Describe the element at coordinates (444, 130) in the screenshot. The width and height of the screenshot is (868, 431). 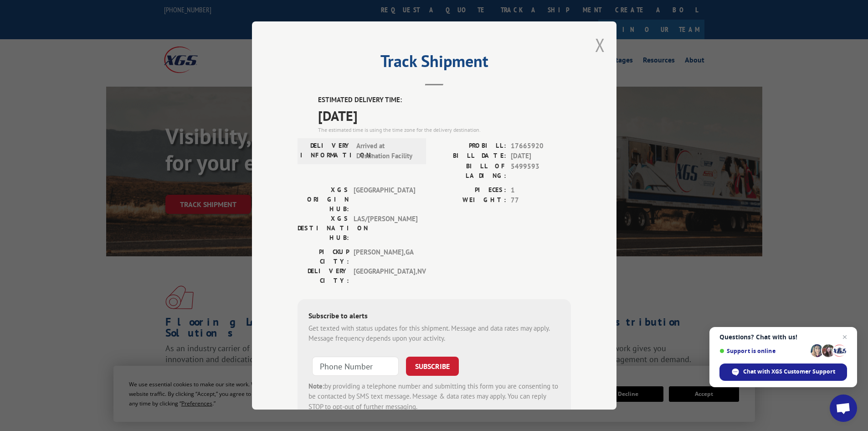
I see `div: The estimated time is using the time zone for the delivery destination.` at that location.